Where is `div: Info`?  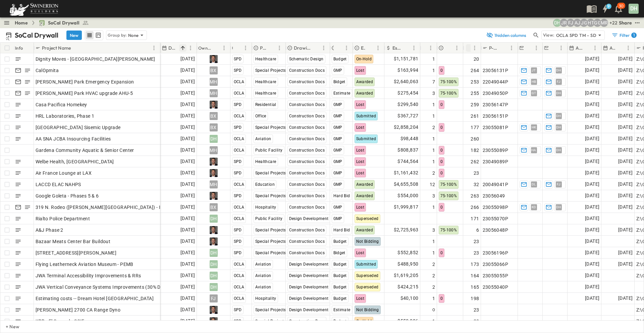 div: Info is located at coordinates (24, 48).